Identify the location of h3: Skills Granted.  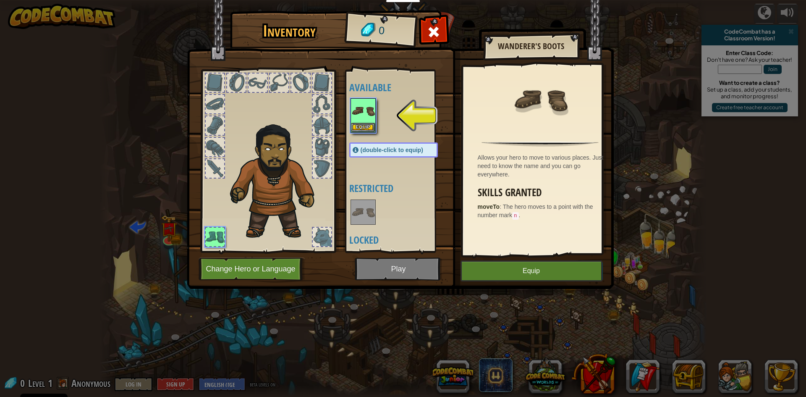
(543, 192).